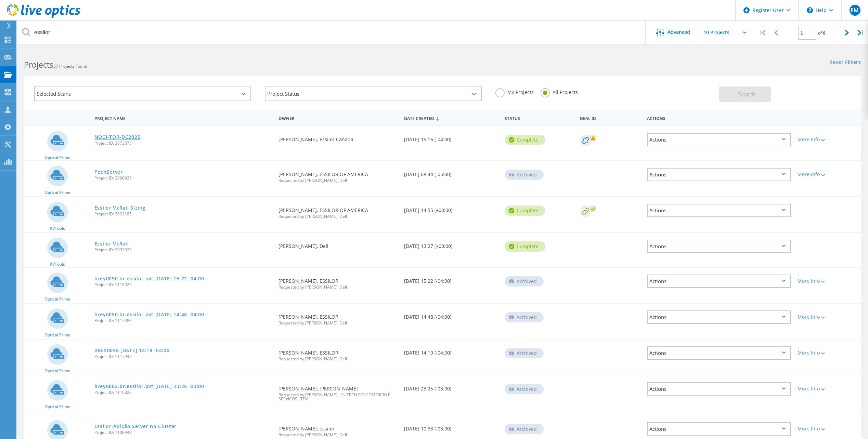 This screenshot has width=868, height=439. Describe the element at coordinates (338, 118) in the screenshot. I see `div: Owner` at that location.